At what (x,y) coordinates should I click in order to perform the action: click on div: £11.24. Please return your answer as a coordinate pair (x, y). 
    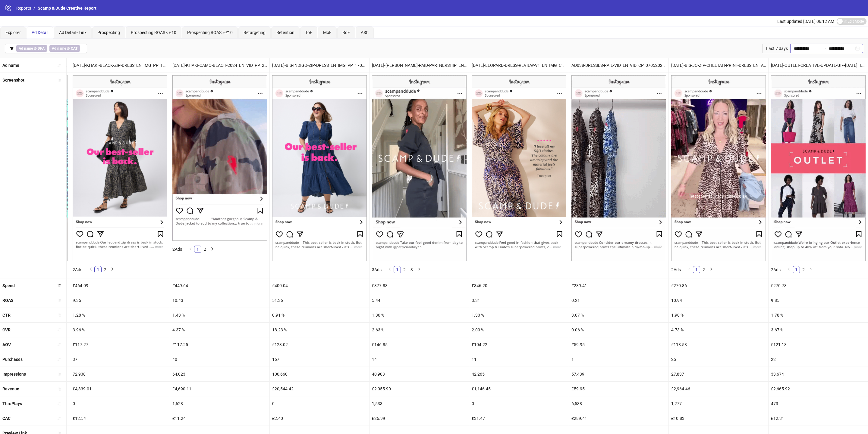
    Looking at the image, I should click on (220, 419).